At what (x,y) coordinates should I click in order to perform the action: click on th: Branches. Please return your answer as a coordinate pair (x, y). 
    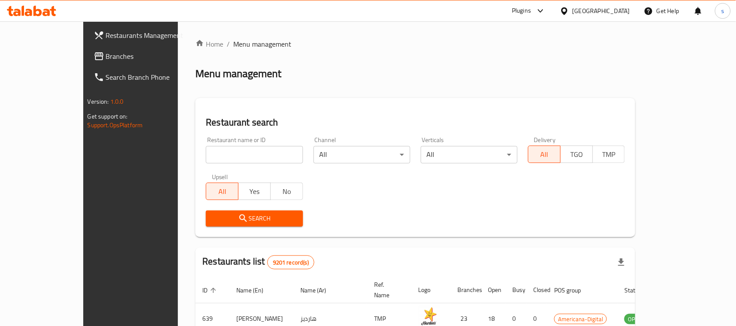
    Looking at the image, I should click on (466, 290).